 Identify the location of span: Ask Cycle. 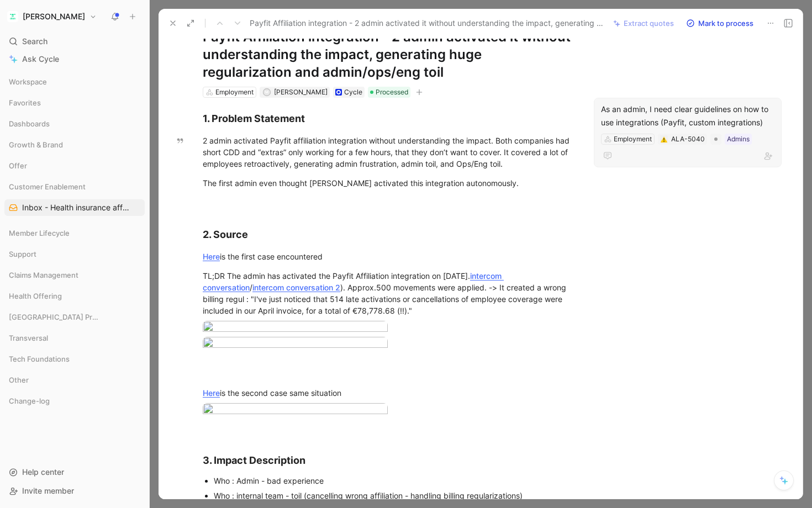
(40, 59).